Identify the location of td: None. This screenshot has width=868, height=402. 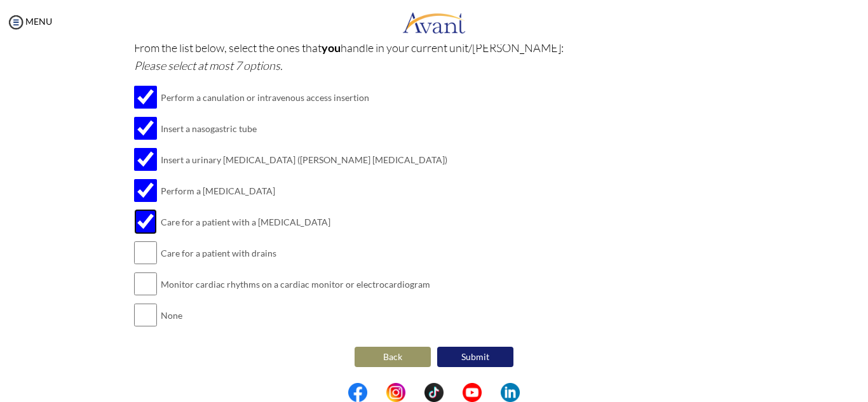
(304, 315).